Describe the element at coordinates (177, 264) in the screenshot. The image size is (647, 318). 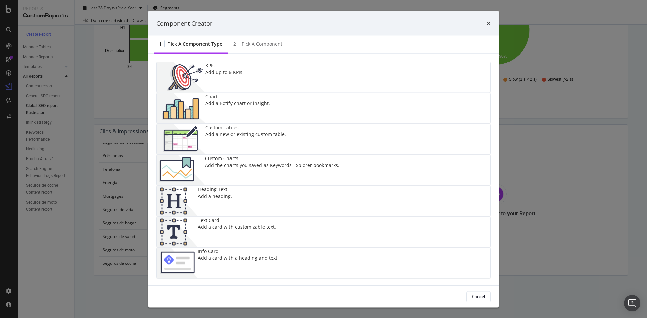
I see `img: 9fcGIRyhgxRLRpur6FCk681sBQ4rDmX99LnU5EkywwAAAAAElFTkSuQmCC` at that location.